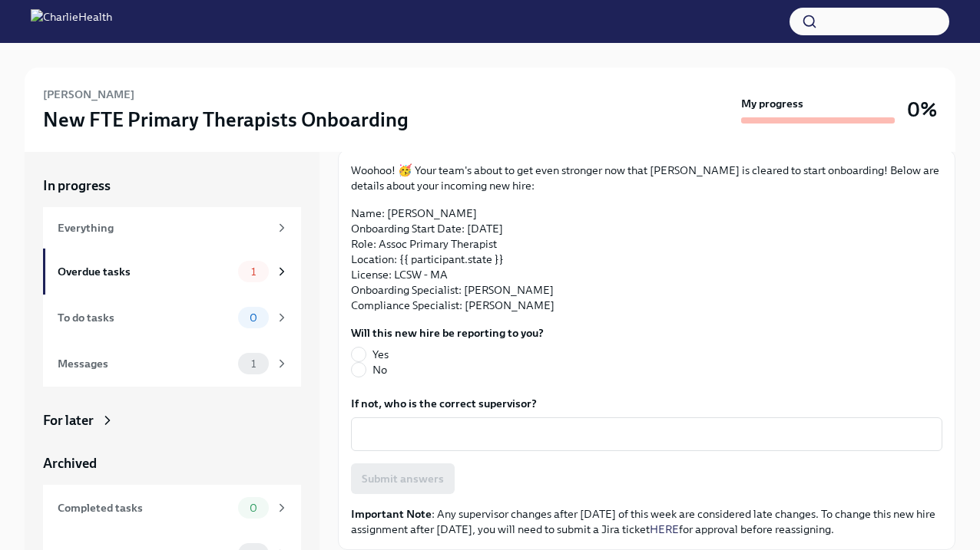 This screenshot has width=980, height=550. What do you see at coordinates (172, 228) in the screenshot?
I see `a: Everything` at bounding box center [172, 228].